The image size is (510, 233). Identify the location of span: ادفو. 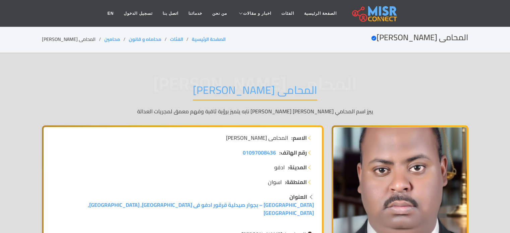
(279, 167).